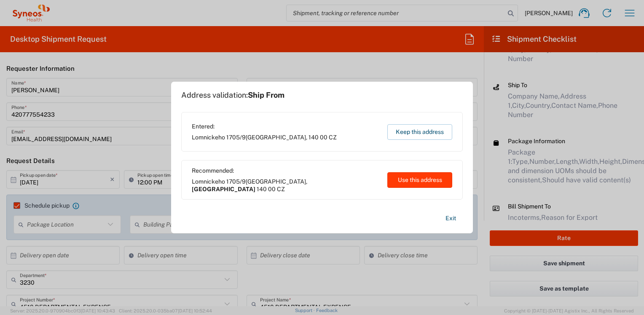 The image size is (644, 315). Describe the element at coordinates (266, 95) in the screenshot. I see `span: Ship From` at that location.